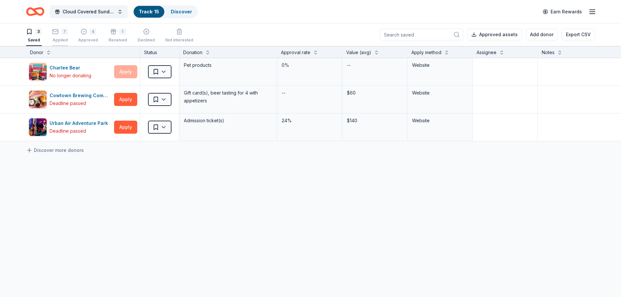 This screenshot has width=621, height=297. I want to click on div: Received, so click(118, 40).